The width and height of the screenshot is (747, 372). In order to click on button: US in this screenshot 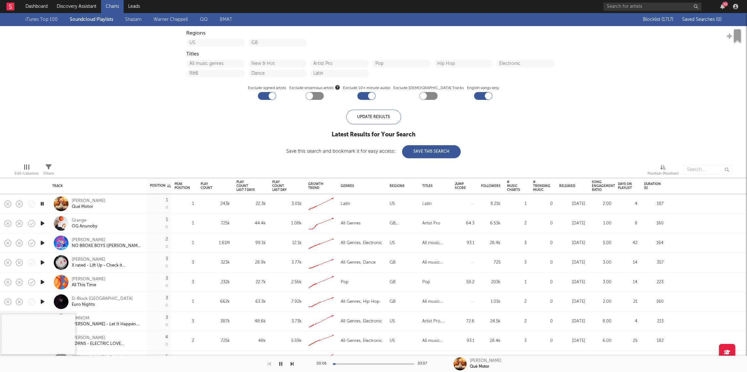, I will do `click(216, 43)`.